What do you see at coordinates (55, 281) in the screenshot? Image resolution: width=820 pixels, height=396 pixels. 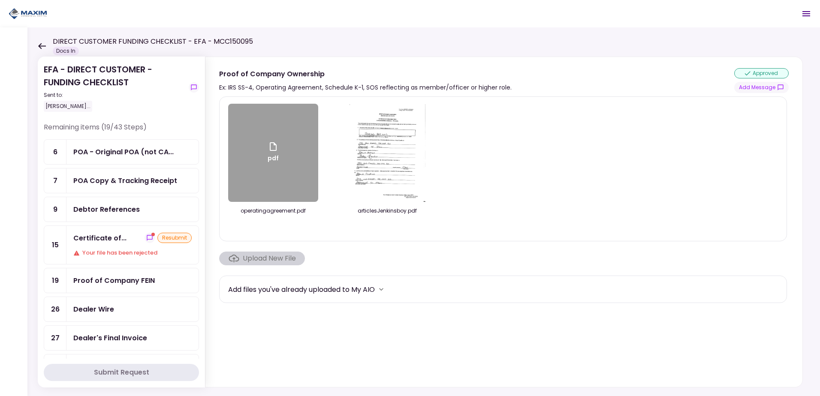 I see `div: 19` at bounding box center [55, 281].